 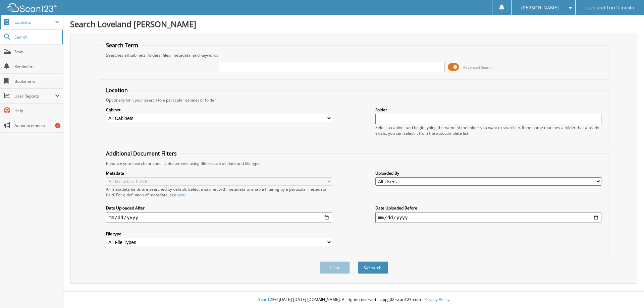 I want to click on a: Privacy Policy, so click(x=437, y=299).